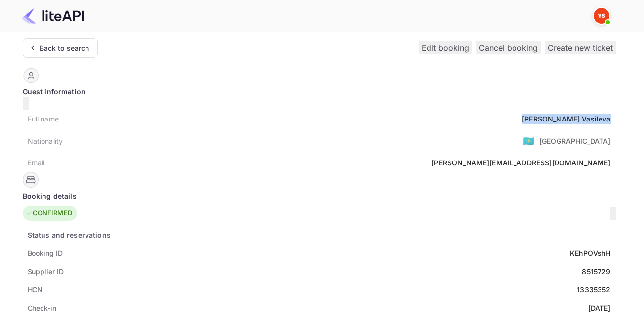  Describe the element at coordinates (64, 48) in the screenshot. I see `div: Back to search` at that location.